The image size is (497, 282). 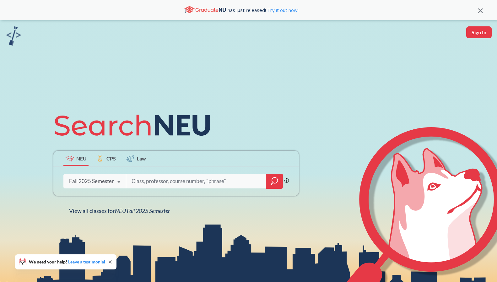 I want to click on span: View all classes for, so click(x=119, y=211).